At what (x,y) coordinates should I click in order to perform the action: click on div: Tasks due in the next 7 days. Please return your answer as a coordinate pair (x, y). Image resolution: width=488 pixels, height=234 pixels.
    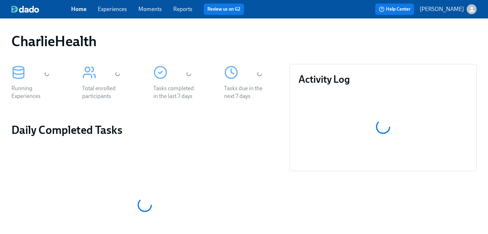
    Looking at the image, I should click on (247, 93).